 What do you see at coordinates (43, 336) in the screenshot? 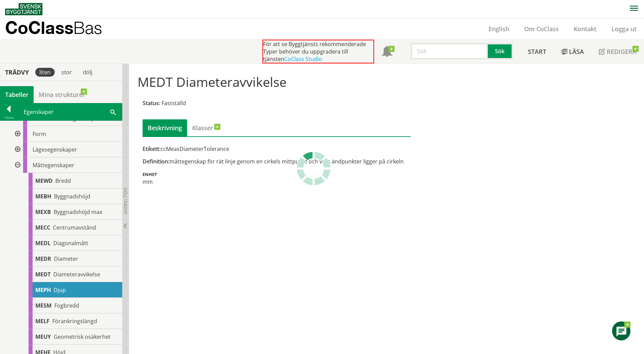
I see `span: MEUY` at bounding box center [43, 336].